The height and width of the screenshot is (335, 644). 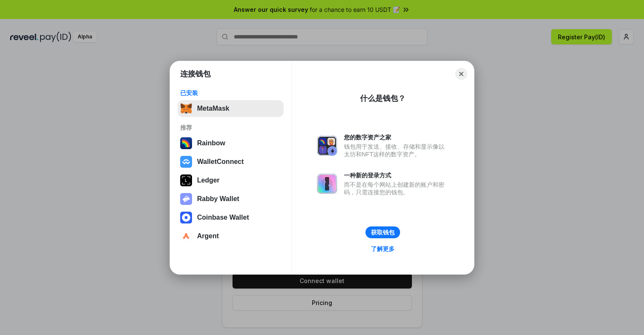 What do you see at coordinates (213, 108) in the screenshot?
I see `div: MetaMask` at bounding box center [213, 108].